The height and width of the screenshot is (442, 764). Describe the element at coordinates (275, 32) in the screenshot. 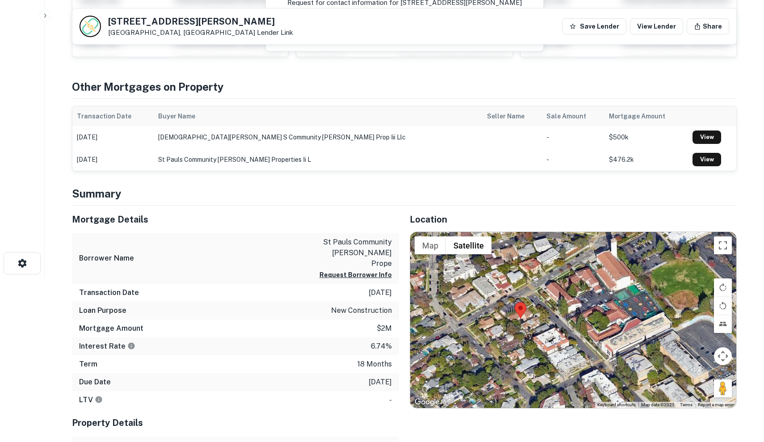

I see `a: Lender Link` at that location.